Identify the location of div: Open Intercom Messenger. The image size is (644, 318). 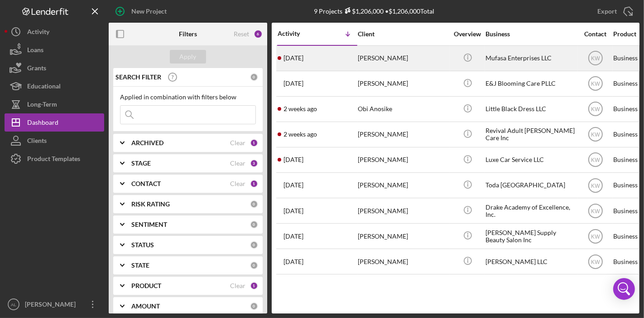
(624, 289).